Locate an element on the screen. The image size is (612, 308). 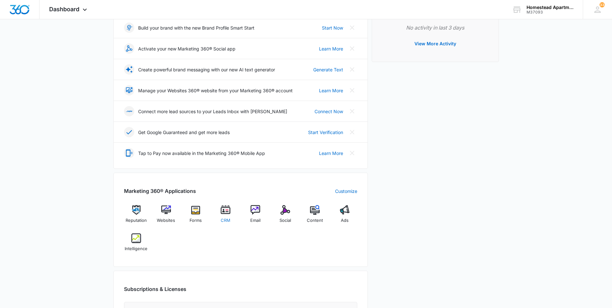
a: Content is located at coordinates (315, 217).